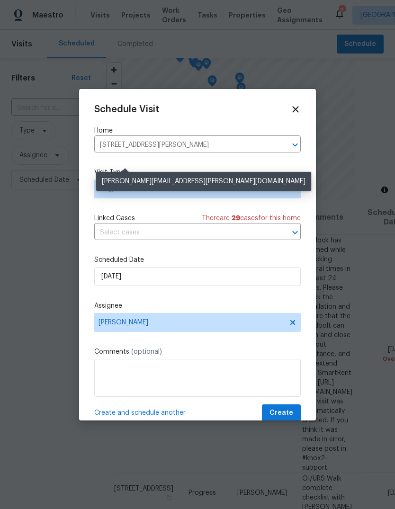 The height and width of the screenshot is (509, 395). Describe the element at coordinates (197, 172) in the screenshot. I see `label: Visit Type` at that location.